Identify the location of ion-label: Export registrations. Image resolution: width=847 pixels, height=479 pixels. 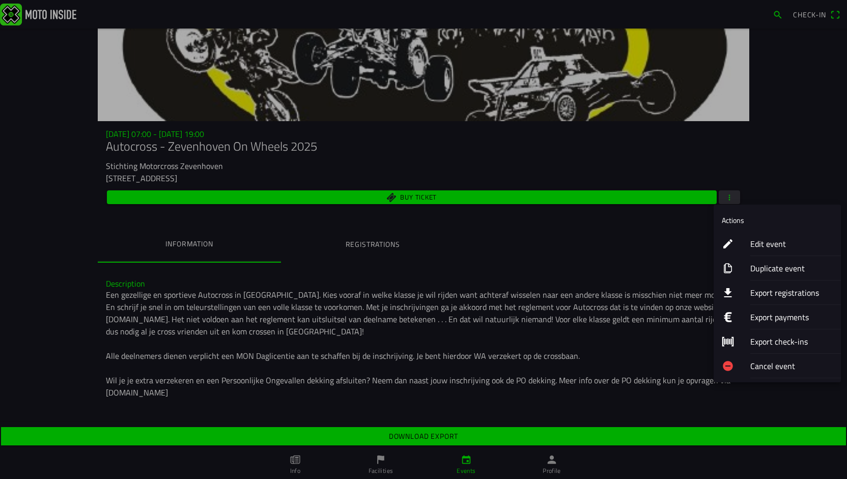
(791, 293).